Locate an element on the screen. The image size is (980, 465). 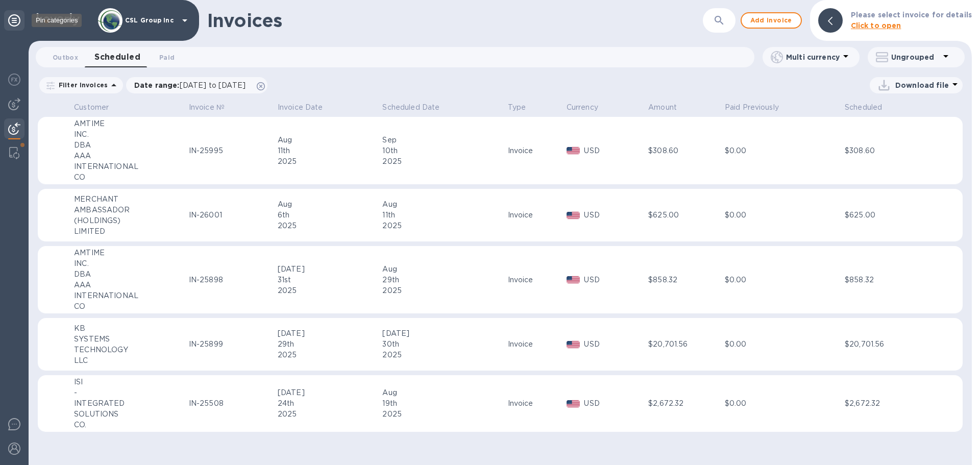
span: Customer is located at coordinates (98, 107).